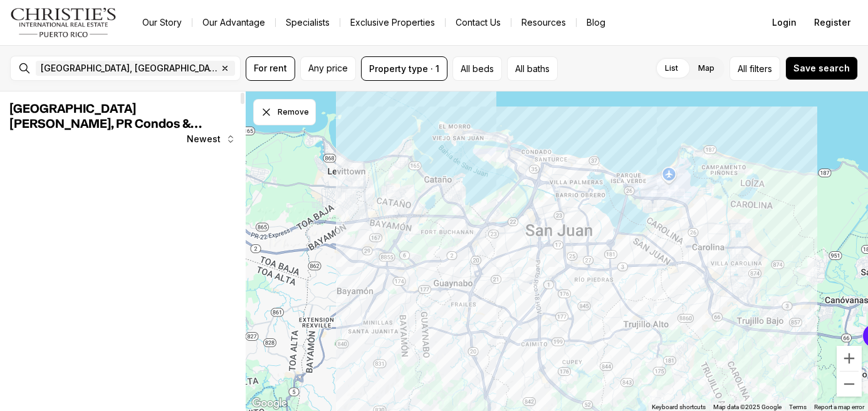  What do you see at coordinates (211, 140) in the screenshot?
I see `button: Newest` at bounding box center [211, 140].